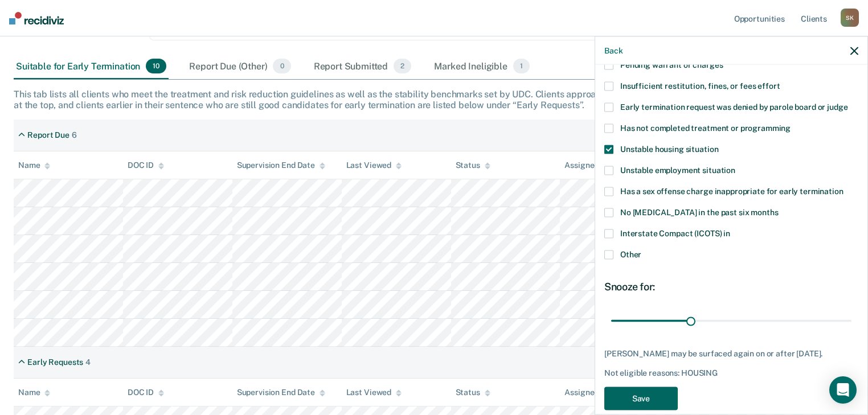 The width and height of the screenshot is (868, 415). Describe the element at coordinates (700, 85) in the screenshot. I see `span: Insufficient restitution, fines, or fees effort` at that location.